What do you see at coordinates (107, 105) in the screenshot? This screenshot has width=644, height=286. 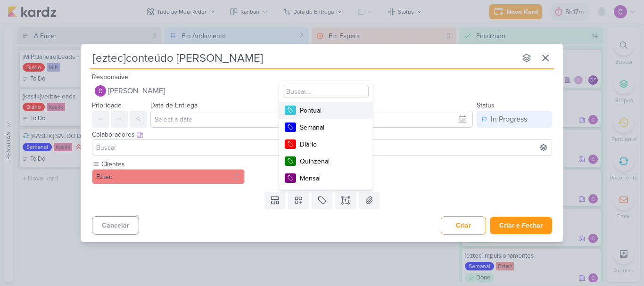 I see `label: Prioridade` at bounding box center [107, 105].